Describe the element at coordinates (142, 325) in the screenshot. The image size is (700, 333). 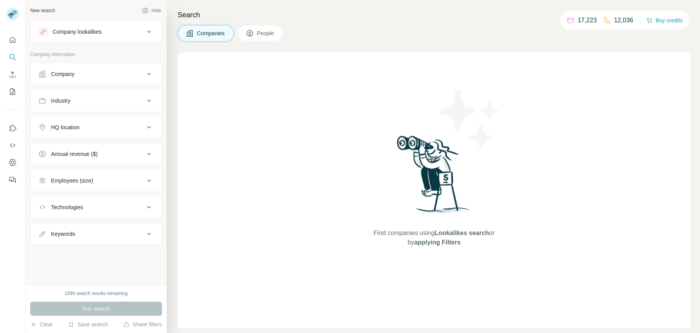
I see `button: Share filters` at that location.